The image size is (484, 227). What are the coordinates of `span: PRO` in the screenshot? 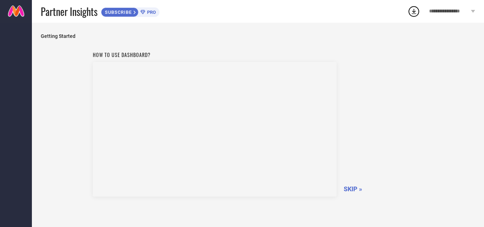 It's located at (151, 12).